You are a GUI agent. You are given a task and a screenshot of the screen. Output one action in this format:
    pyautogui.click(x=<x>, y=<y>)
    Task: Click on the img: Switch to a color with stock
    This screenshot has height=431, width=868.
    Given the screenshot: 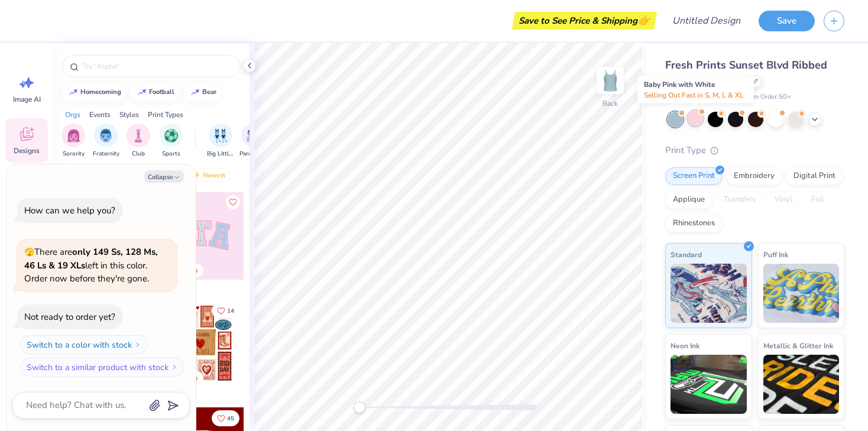 What is the action you would take?
    pyautogui.click(x=137, y=345)
    